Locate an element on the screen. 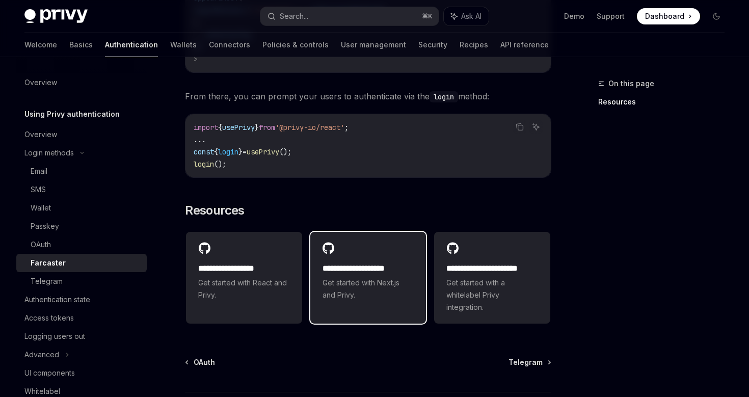 The image size is (749, 397). a: Wallet is located at coordinates (82, 208).